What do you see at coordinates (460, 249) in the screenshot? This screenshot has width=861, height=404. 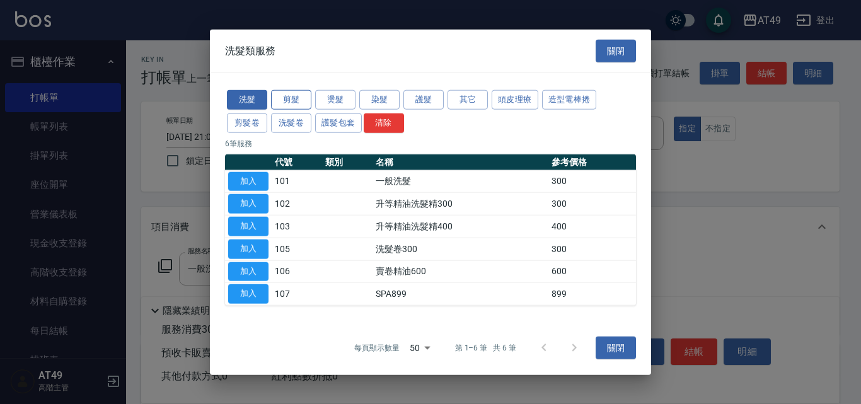 I see `td: 洗髮卷300` at bounding box center [460, 249].